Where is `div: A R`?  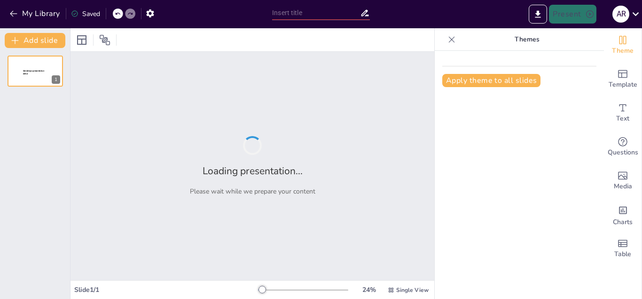
div: A R is located at coordinates (621, 14).